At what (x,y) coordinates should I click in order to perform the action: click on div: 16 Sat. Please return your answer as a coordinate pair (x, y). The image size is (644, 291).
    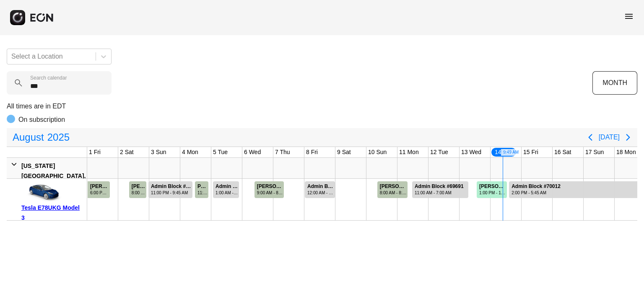
    Looking at the image, I should click on (563, 152).